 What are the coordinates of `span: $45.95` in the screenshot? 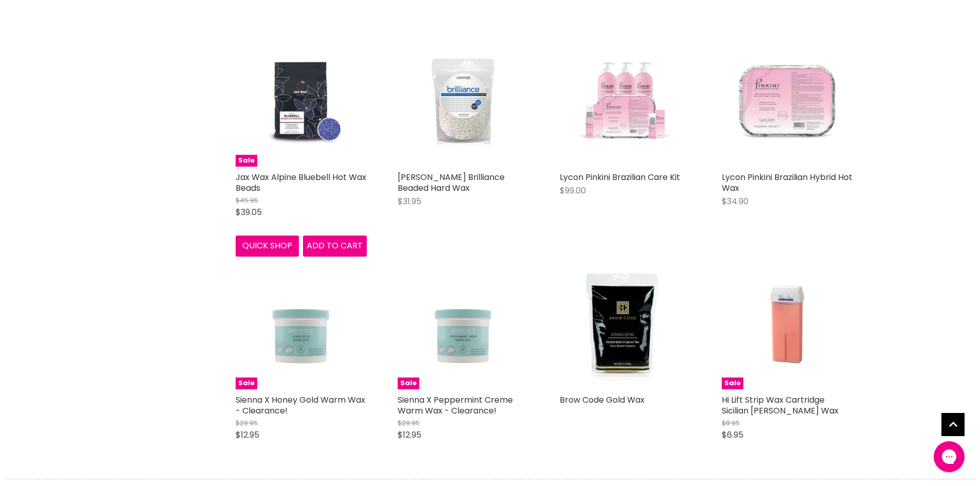 It's located at (247, 200).